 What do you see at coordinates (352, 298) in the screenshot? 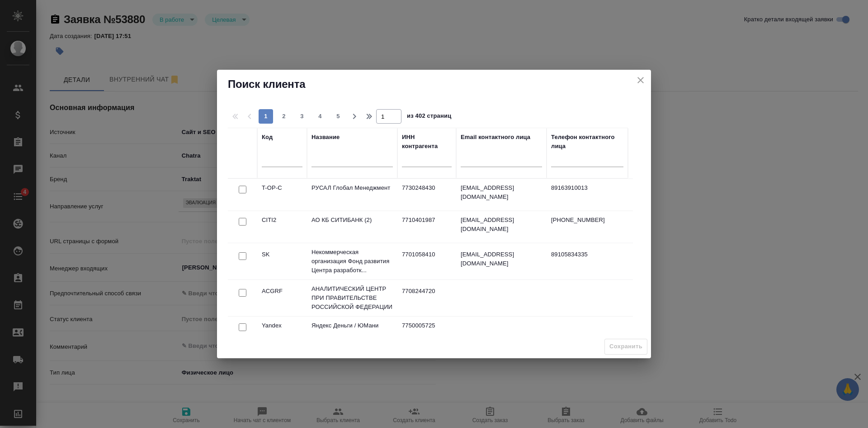
I see `p: АНАЛИТИЧЕСКИЙ ЦЕНТР ПРИ ПРАВИТЕЛЬСТВЕ РОССИЙСКОЙ ФЕДЕРАЦИИ` at bounding box center [352, 298].